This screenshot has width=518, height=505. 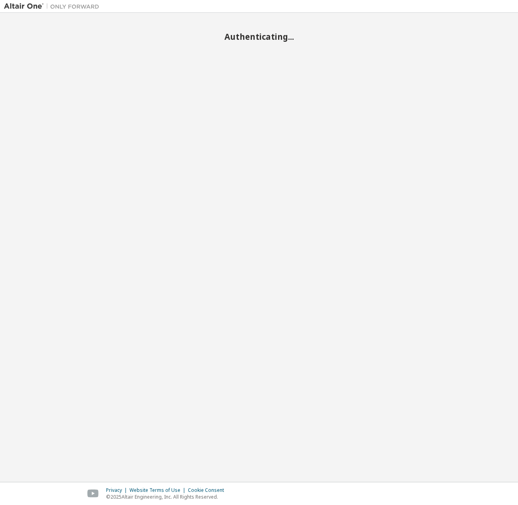 I want to click on p: © 2025 Altair Engineering, Inc. All Rights Reserved., so click(x=167, y=496).